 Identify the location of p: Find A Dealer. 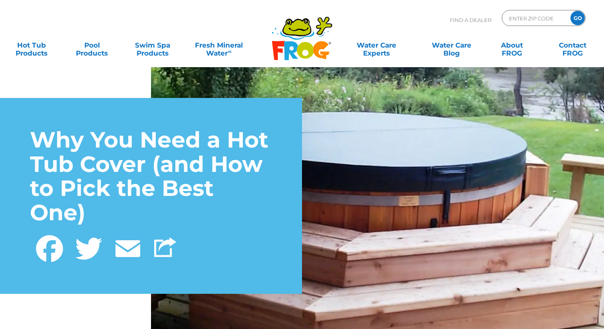
(471, 20).